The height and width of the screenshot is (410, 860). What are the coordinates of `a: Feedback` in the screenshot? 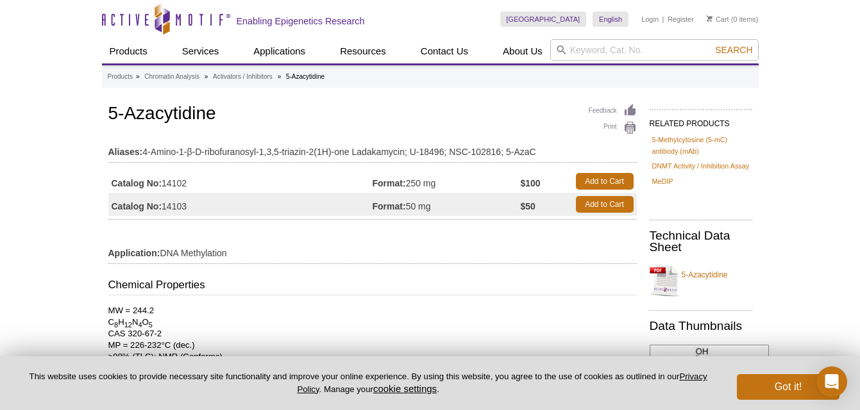 It's located at (612, 111).